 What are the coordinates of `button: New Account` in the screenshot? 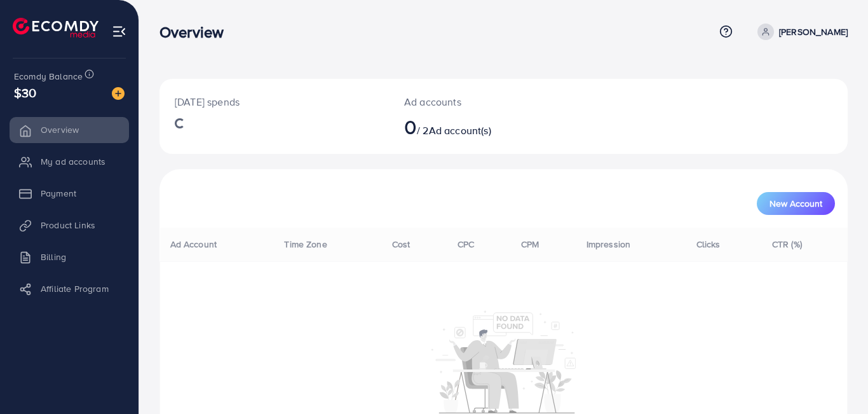 It's located at (796, 203).